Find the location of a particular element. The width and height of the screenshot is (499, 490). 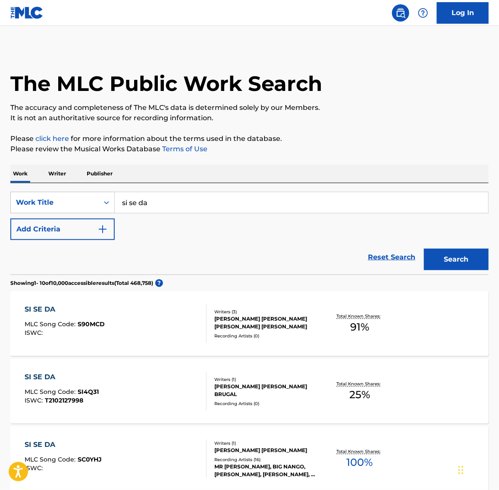

img: help is located at coordinates (423, 13).